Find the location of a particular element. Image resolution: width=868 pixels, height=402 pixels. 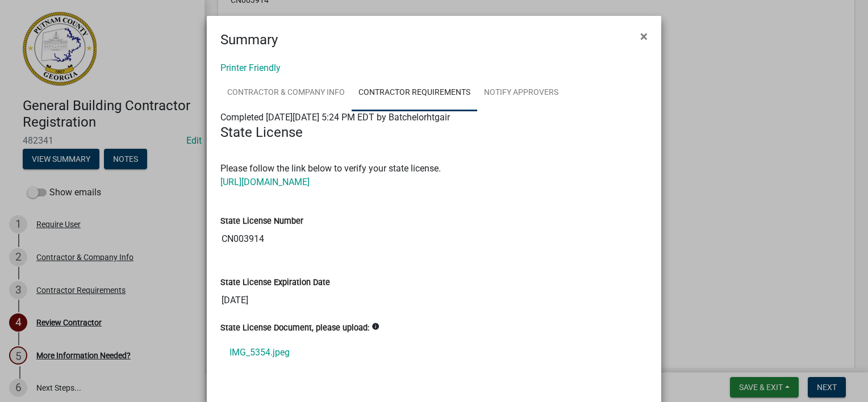

a: IMG_5354.jpeg is located at coordinates (434, 353).